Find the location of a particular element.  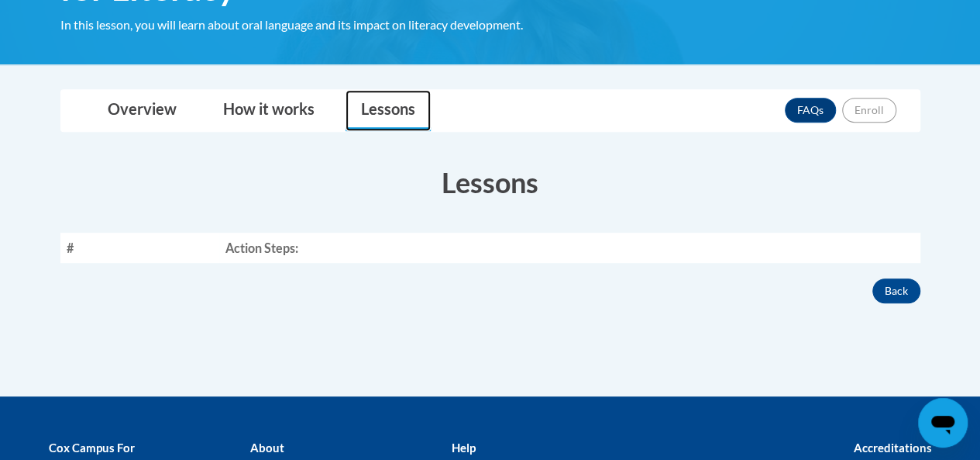

a: How it works is located at coordinates (269, 110).